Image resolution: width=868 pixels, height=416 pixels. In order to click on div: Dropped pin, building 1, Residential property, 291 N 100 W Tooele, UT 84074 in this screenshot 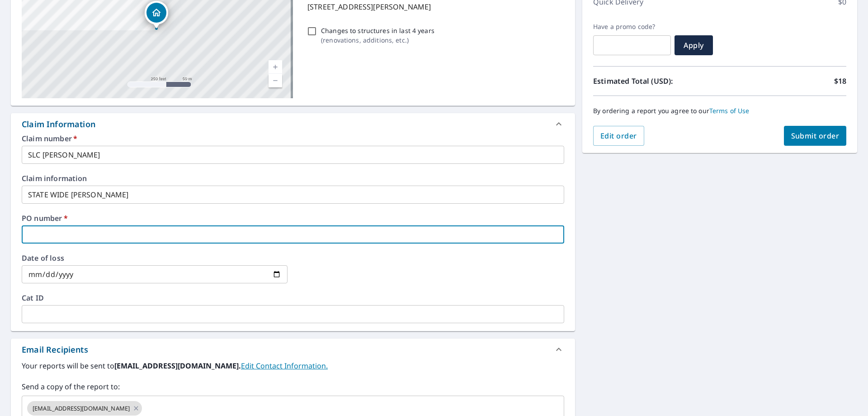, I will do `click(157, 15)`.